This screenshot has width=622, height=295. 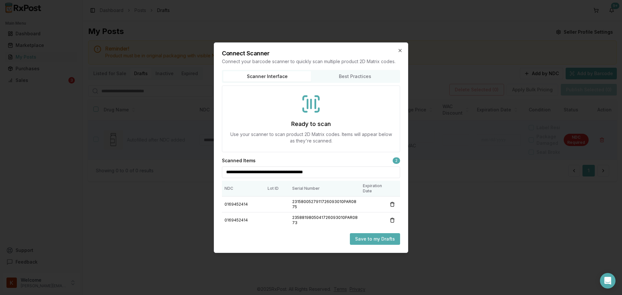 I want to click on th: Lot ID, so click(x=278, y=189).